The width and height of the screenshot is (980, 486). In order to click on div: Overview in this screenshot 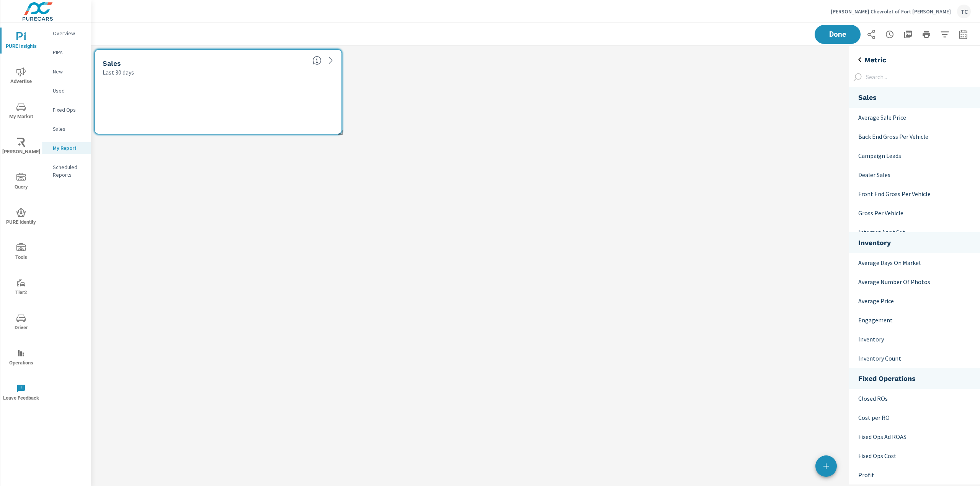, I will do `click(66, 33)`.